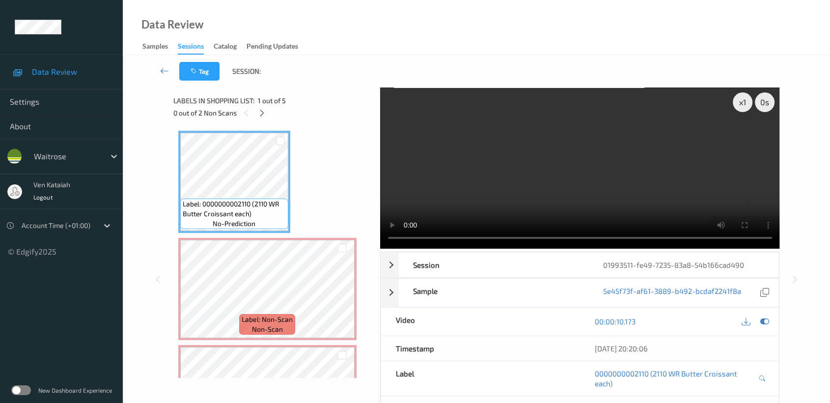  I want to click on a: Pending Updates, so click(277, 47).